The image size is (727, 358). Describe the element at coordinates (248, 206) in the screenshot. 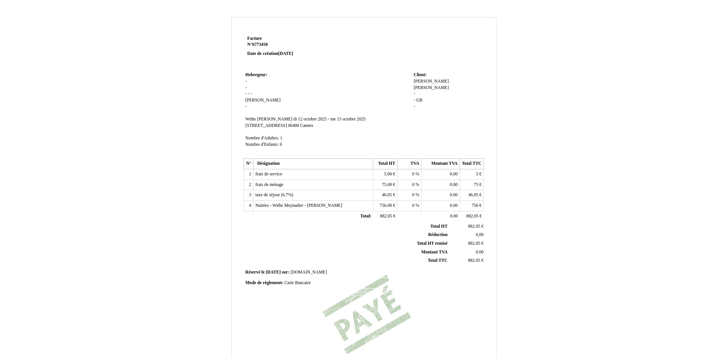

I see `td: 4` at that location.